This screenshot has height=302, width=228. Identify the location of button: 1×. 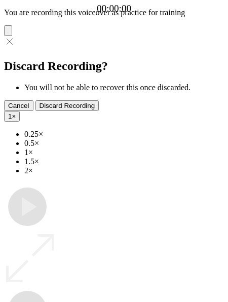
(12, 116).